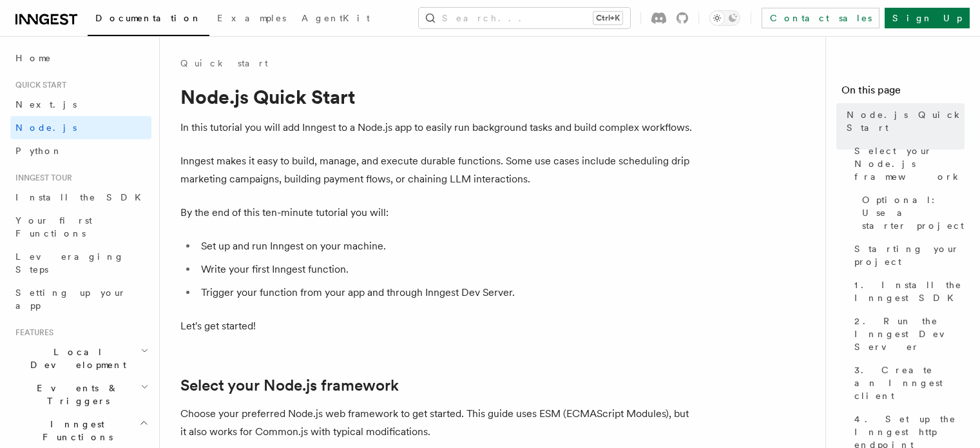  Describe the element at coordinates (927, 18) in the screenshot. I see `a: Sign Up` at that location.